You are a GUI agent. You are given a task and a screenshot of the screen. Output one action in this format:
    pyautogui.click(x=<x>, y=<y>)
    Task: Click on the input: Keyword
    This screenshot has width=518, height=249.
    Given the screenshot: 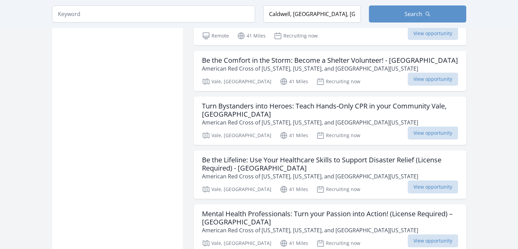 What is the action you would take?
    pyautogui.click(x=154, y=14)
    